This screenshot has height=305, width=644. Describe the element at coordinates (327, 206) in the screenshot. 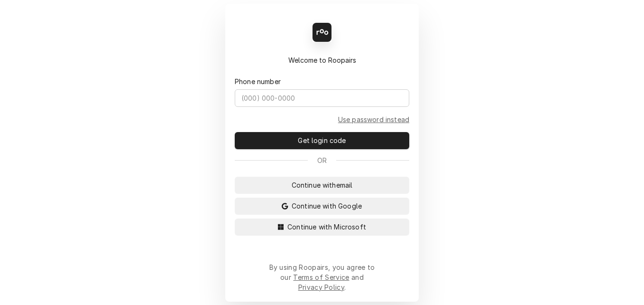

I see `span: Continue with Google` at that location.